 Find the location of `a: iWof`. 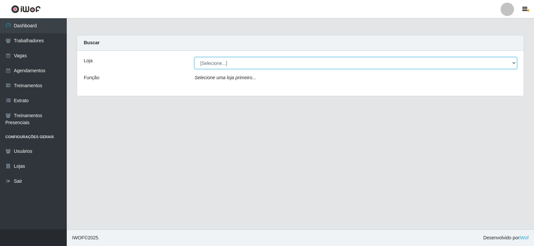

a: iWof is located at coordinates (524, 238).